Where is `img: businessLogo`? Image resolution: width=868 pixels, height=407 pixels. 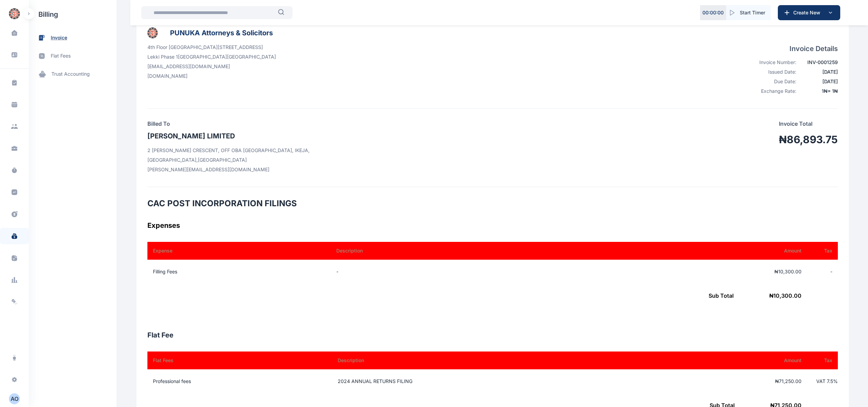 img: businessLogo is located at coordinates (153, 33).